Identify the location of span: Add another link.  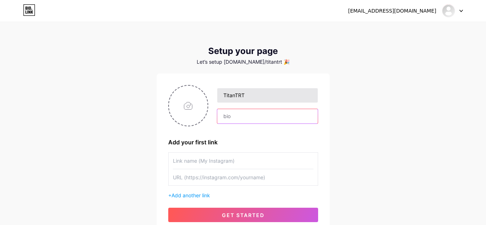
(190, 195).